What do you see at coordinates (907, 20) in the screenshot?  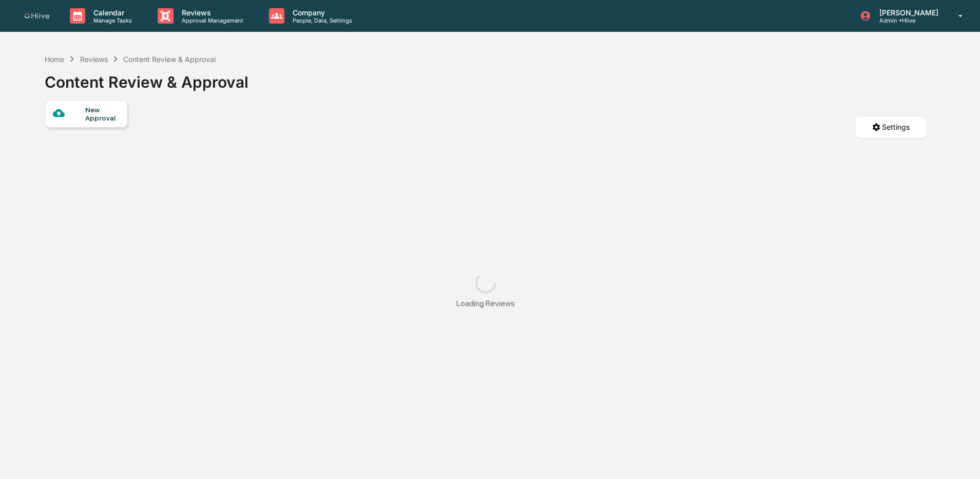 I see `p: Admin • Hiive` at bounding box center [907, 20].